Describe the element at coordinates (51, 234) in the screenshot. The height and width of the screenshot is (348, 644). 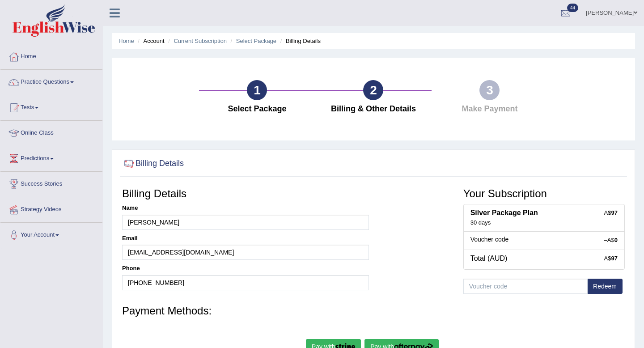
I see `a: Your Account` at that location.